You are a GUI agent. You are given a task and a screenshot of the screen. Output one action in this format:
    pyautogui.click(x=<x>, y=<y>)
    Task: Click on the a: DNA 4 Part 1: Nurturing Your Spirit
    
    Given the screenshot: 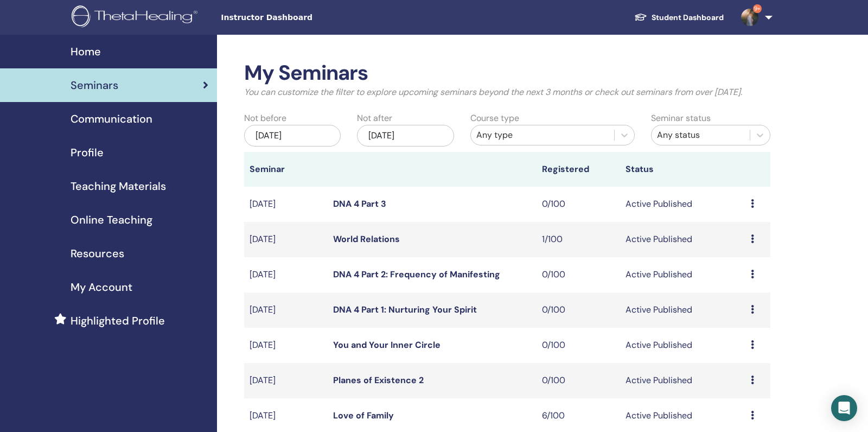 What is the action you would take?
    pyautogui.click(x=405, y=310)
    